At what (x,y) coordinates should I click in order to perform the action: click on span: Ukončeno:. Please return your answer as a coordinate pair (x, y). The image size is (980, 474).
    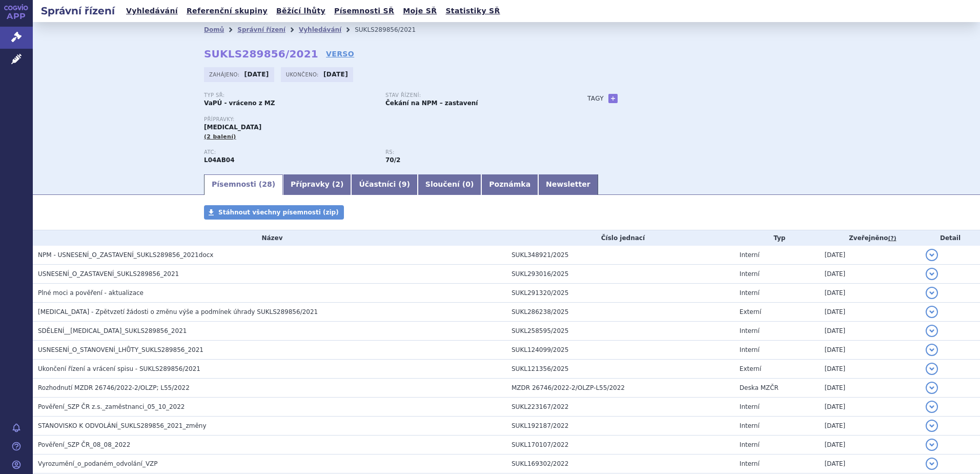
    Looking at the image, I should click on (303, 75).